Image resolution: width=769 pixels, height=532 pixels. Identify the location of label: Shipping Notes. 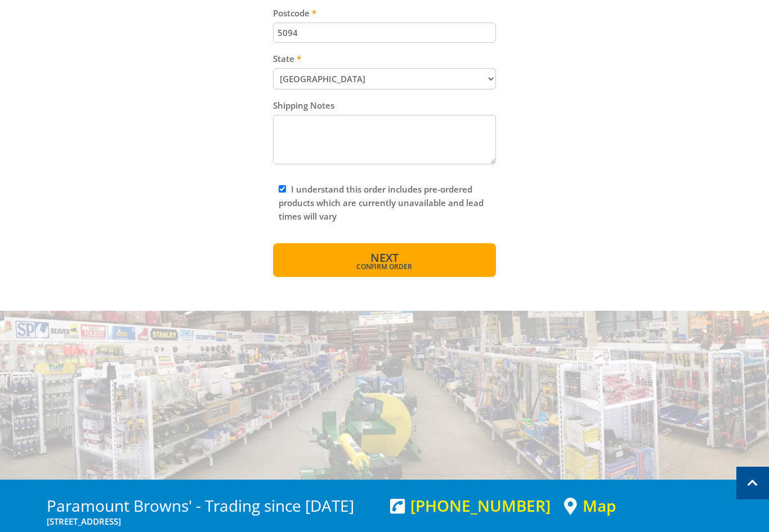
(384, 105).